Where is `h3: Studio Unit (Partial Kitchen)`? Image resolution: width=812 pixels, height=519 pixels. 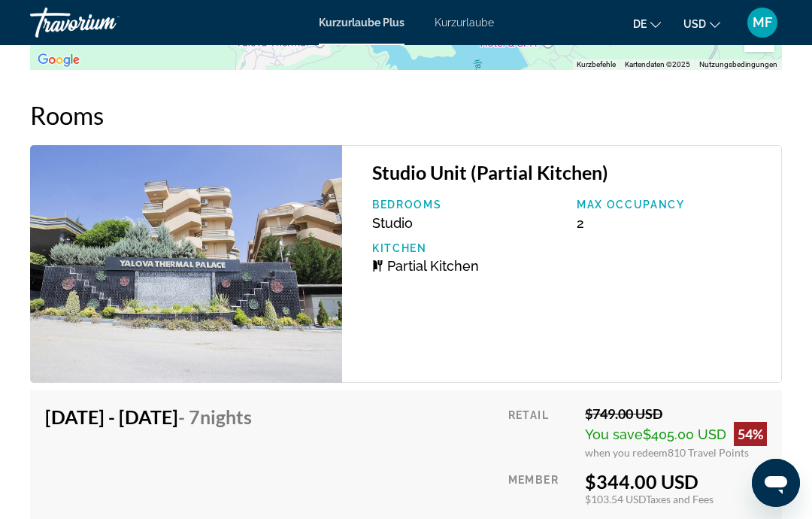
h3: Studio Unit (Partial Kitchen) is located at coordinates (569, 173).